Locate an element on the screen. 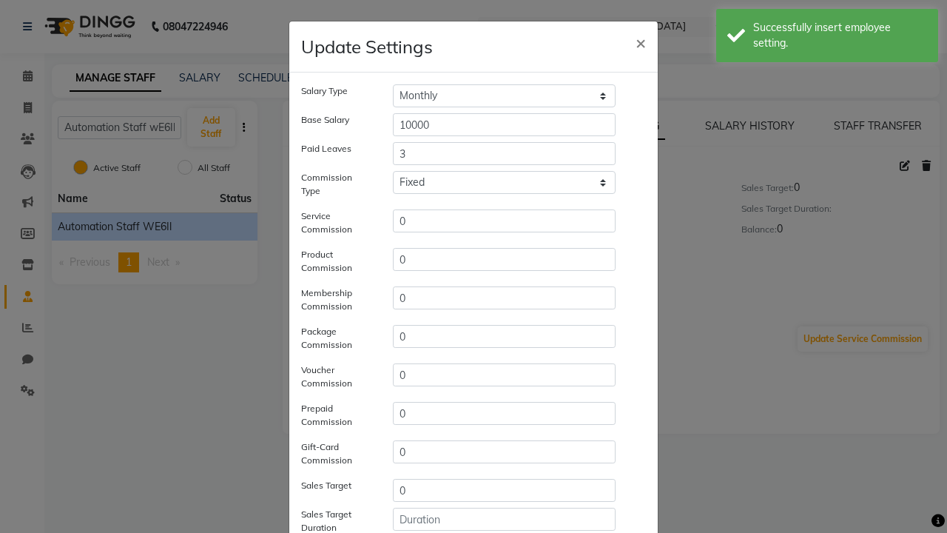  label: Base Salary is located at coordinates (336, 121).